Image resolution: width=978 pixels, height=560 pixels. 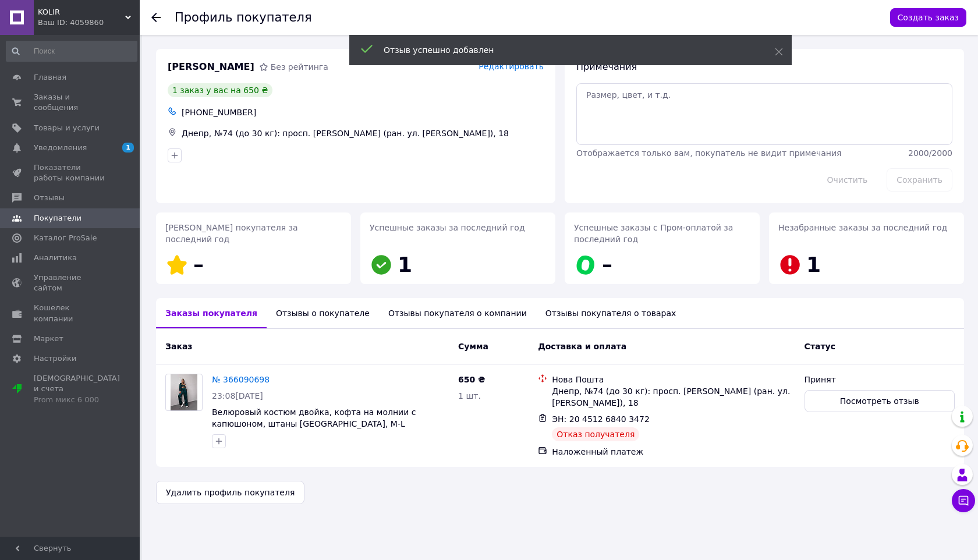 I want to click on span: Отзывы, so click(x=49, y=198).